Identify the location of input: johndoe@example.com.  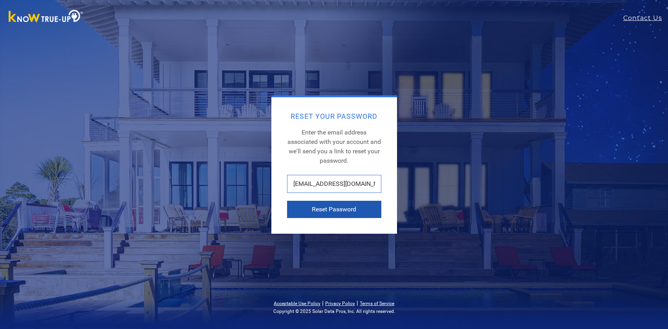
(334, 184).